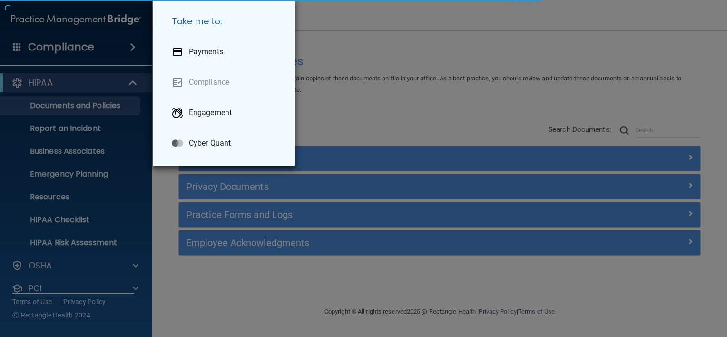  I want to click on h5: Take me to:, so click(226, 21).